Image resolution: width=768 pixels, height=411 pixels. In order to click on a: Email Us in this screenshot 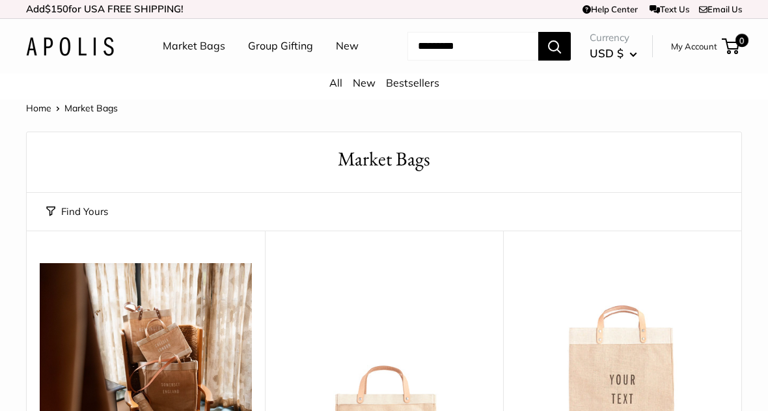, I will do `click(720, 9)`.